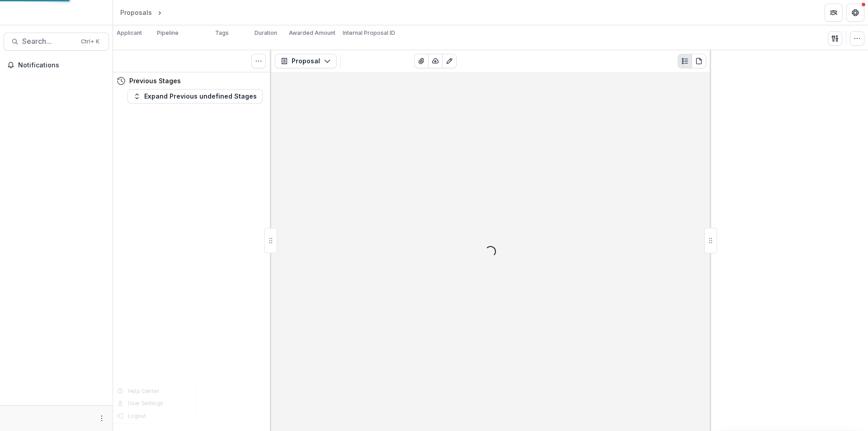 This screenshot has width=868, height=431. I want to click on button: Expand Previous undefined Stages, so click(195, 96).